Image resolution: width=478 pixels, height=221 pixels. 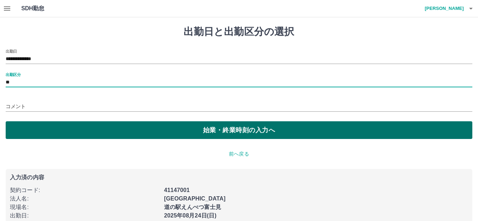 What do you see at coordinates (177, 190) in the screenshot?
I see `b: 41147001` at bounding box center [177, 190].